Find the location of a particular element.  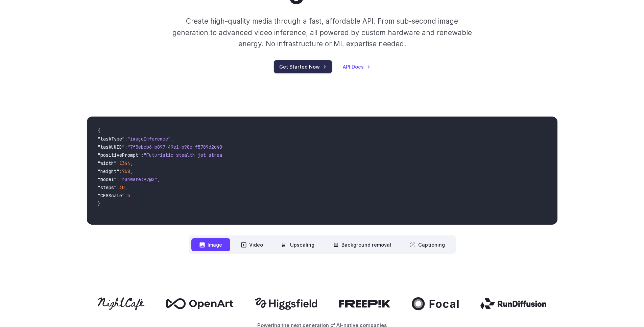

span: 5 is located at coordinates (129, 196).